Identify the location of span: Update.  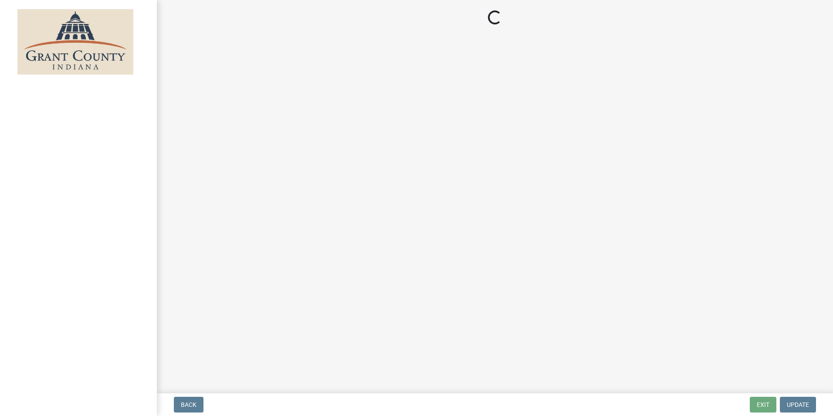
(798, 404).